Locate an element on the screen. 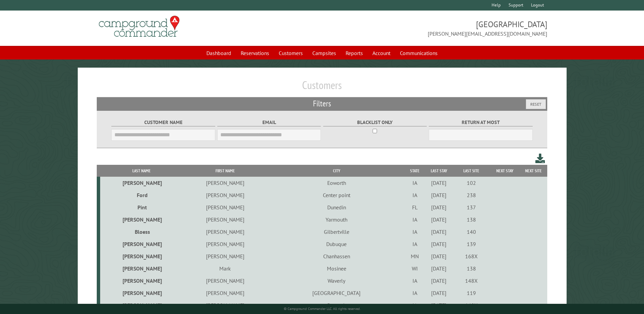 The width and height of the screenshot is (644, 314). td: MN is located at coordinates (415, 256).